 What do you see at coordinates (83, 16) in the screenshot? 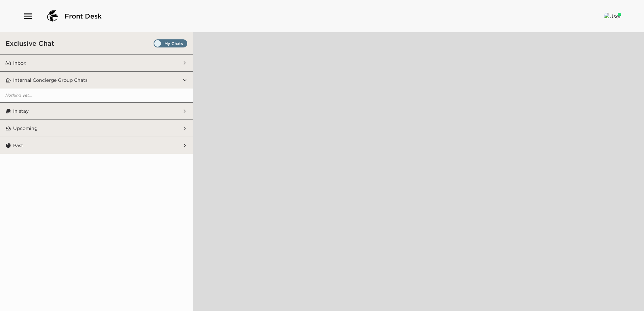
I see `span: Front Desk` at bounding box center [83, 16].